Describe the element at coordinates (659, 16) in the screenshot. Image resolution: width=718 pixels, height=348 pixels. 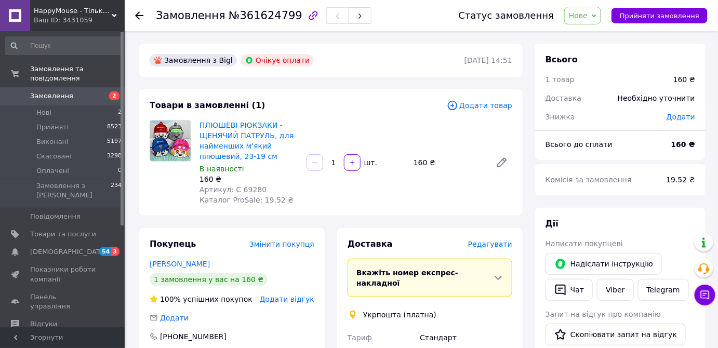
I see `span: Прийняти замовлення` at that location.